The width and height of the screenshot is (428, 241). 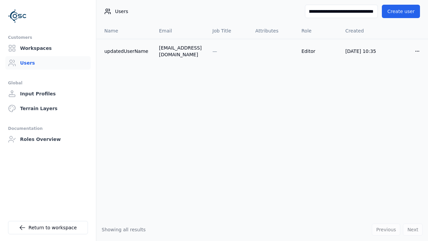 What do you see at coordinates (48, 83) in the screenshot?
I see `div: Global` at bounding box center [48, 83].